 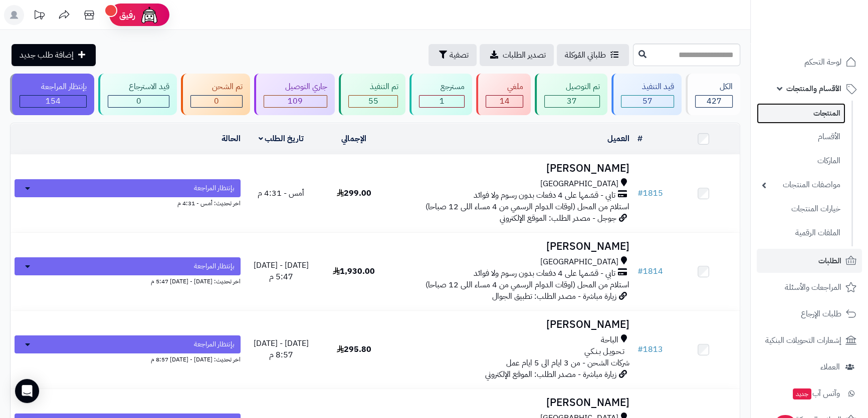 I want to click on span: 14, so click(x=505, y=101).